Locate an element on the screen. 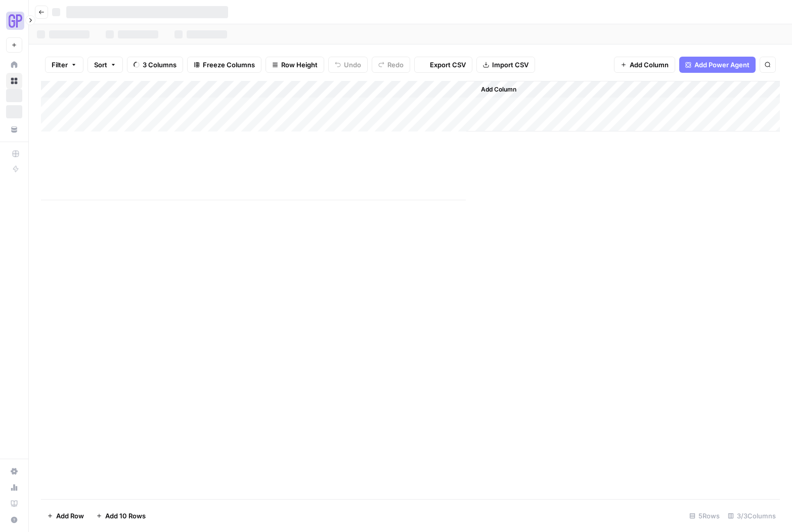 The image size is (792, 532). a: Browse is located at coordinates (14, 81).